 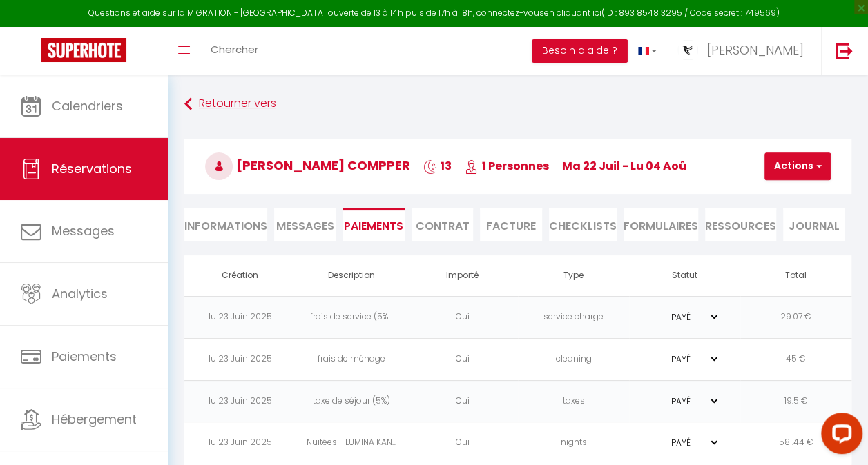 What do you see at coordinates (573, 443) in the screenshot?
I see `td: nights` at bounding box center [573, 443].